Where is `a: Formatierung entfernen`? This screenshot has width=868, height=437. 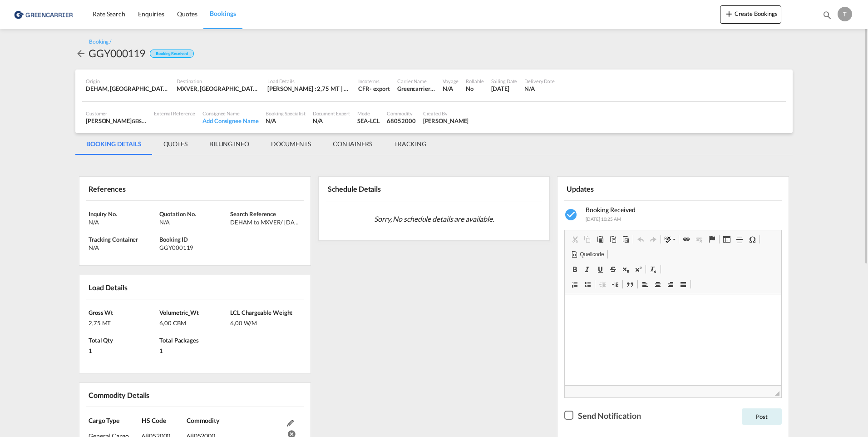
a: Formatierung entfernen is located at coordinates (653, 270).